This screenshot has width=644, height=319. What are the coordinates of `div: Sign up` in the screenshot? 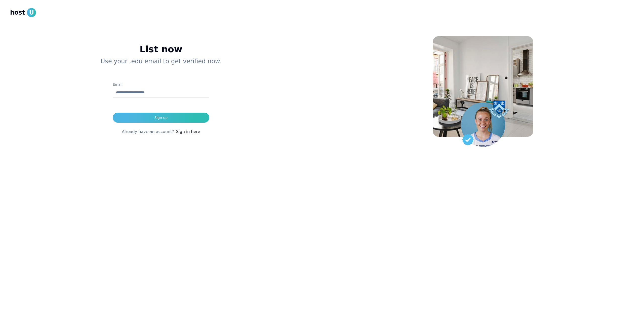 It's located at (161, 118).